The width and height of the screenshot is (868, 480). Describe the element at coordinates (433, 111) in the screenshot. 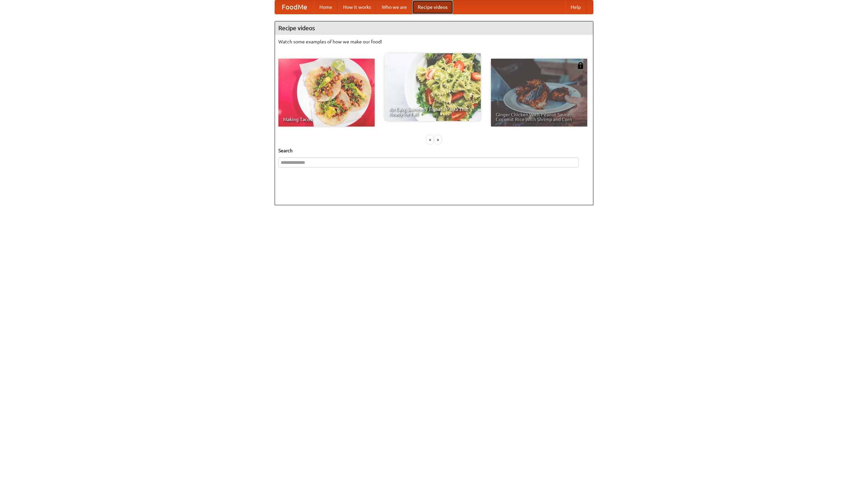

I see `span: An Easy, Summery Tomato Pasta That's Ready for Fall` at that location.